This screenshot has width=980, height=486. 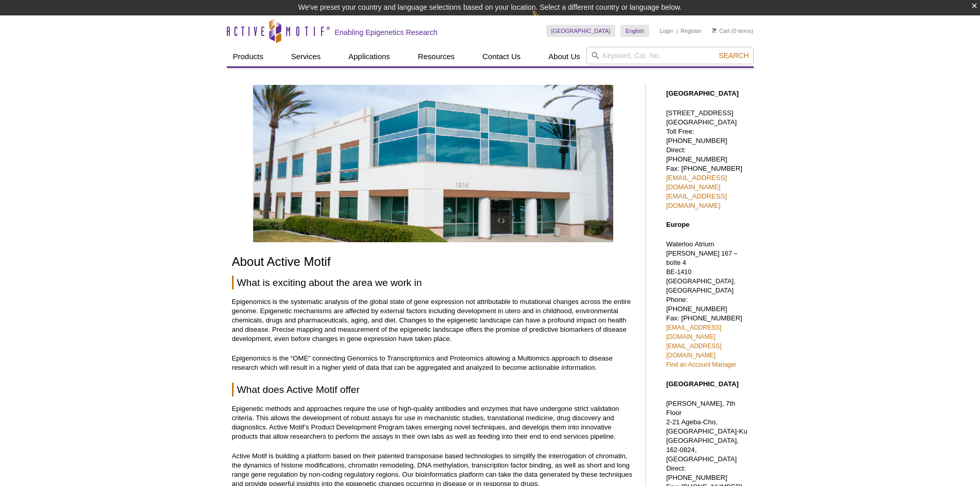 I want to click on a: Services, so click(x=306, y=57).